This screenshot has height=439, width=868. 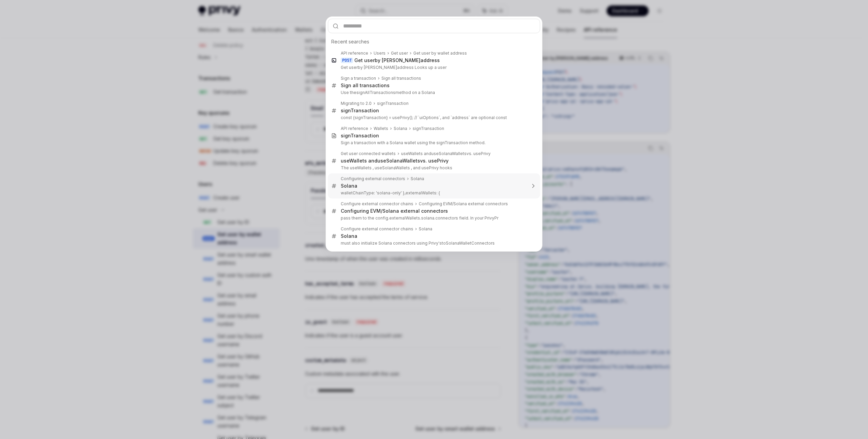 What do you see at coordinates (469, 243) in the screenshot?
I see `b: toSolanaWalletConnectors` at bounding box center [469, 243].